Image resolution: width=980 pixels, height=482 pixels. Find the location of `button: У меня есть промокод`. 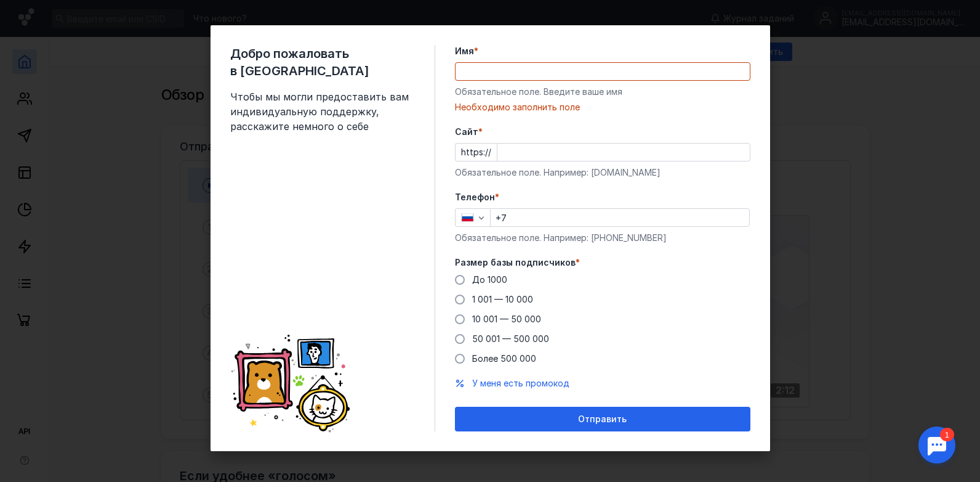

button: У меня есть промокод is located at coordinates (520, 383).